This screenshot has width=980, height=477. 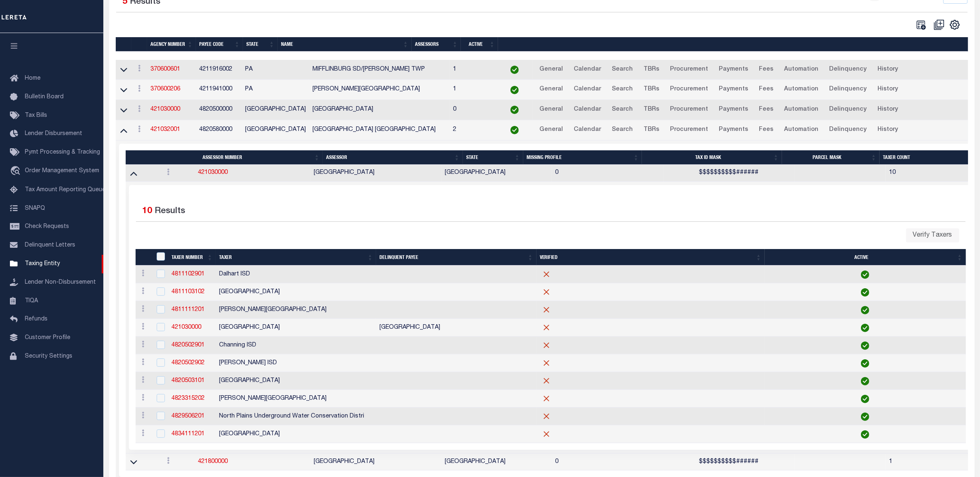 I want to click on a: 4811103102, so click(x=188, y=292).